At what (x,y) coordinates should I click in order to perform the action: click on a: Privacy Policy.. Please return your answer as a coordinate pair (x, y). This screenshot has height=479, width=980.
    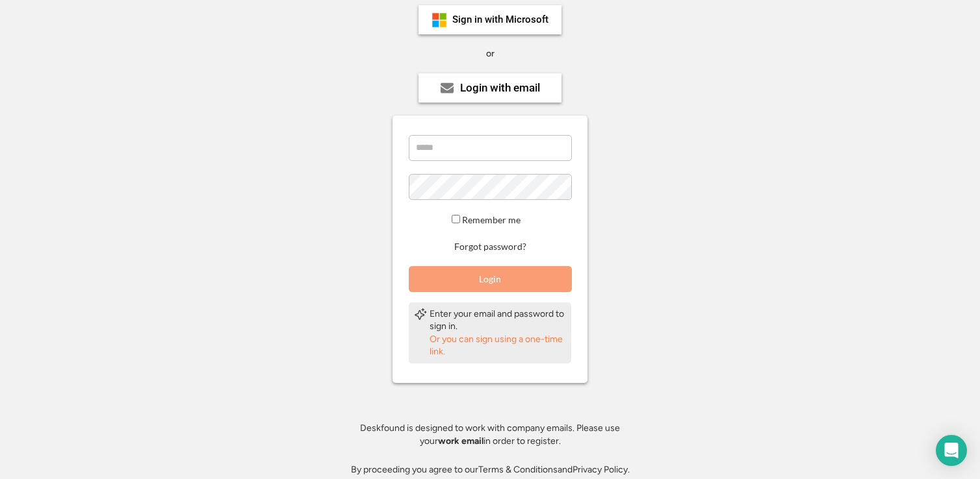
    Looking at the image, I should click on (601, 470).